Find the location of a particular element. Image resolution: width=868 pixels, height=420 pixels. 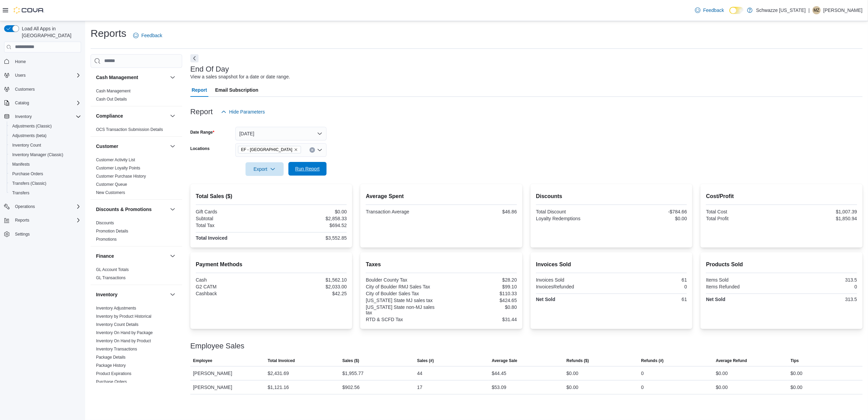

div: G2 CATM is located at coordinates (233, 286).